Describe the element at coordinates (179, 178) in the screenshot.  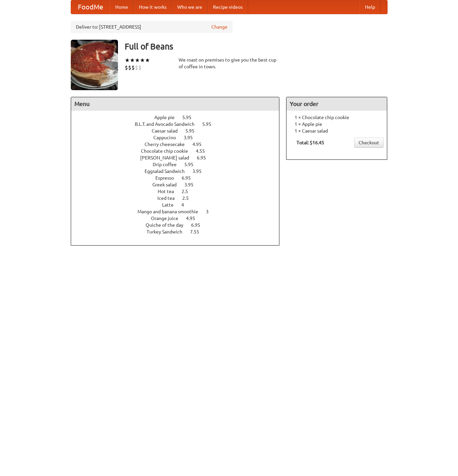
I see `a: Espresso 6.95` at that location.